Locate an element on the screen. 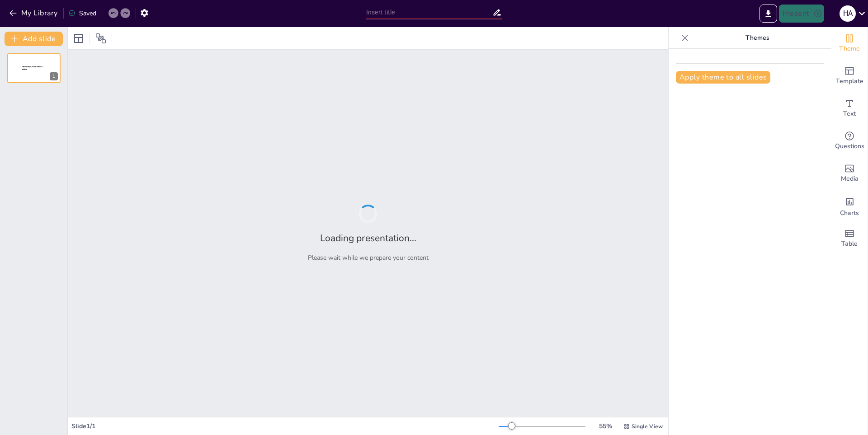 The height and width of the screenshot is (435, 868). div: Add charts and graphs is located at coordinates (850, 206).